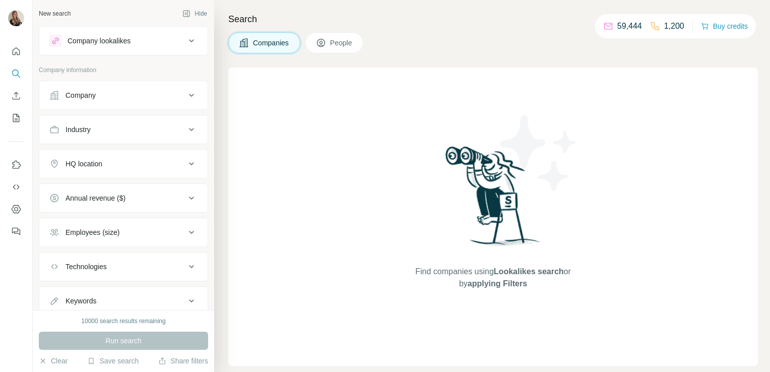  What do you see at coordinates (113, 361) in the screenshot?
I see `button: Save search` at bounding box center [113, 361].